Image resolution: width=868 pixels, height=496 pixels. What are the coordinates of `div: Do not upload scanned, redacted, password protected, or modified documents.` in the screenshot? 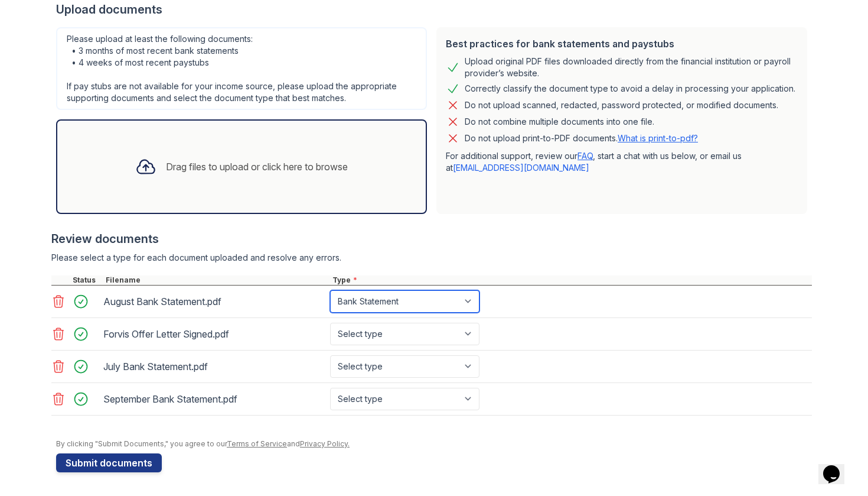 It's located at (621, 105).